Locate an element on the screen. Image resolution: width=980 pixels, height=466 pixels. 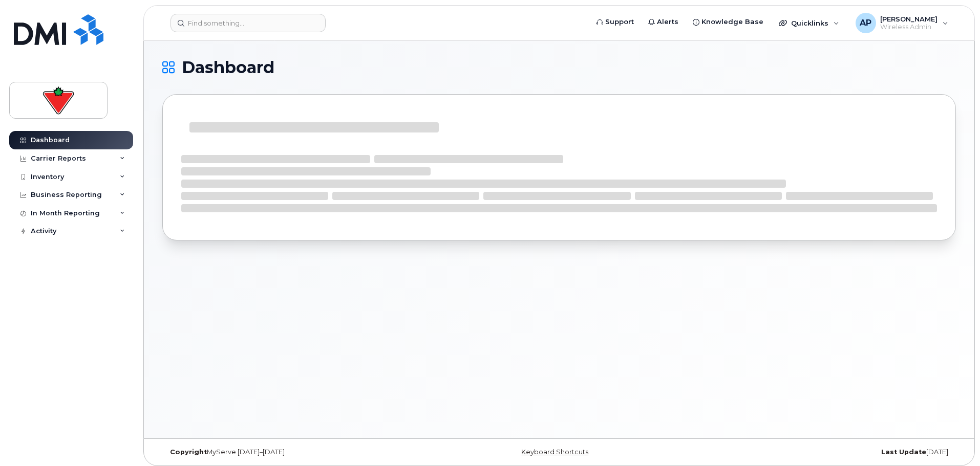
strong: Copyright is located at coordinates (189, 452).